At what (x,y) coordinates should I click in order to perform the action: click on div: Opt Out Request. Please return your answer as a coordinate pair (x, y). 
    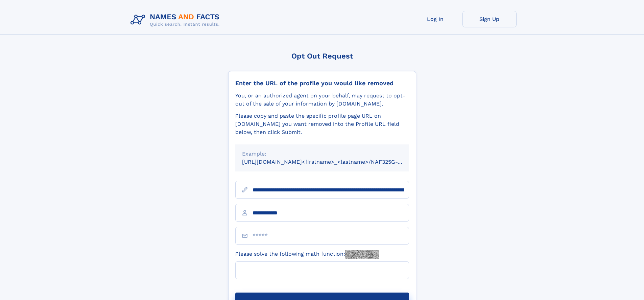
    Looking at the image, I should click on (322, 56).